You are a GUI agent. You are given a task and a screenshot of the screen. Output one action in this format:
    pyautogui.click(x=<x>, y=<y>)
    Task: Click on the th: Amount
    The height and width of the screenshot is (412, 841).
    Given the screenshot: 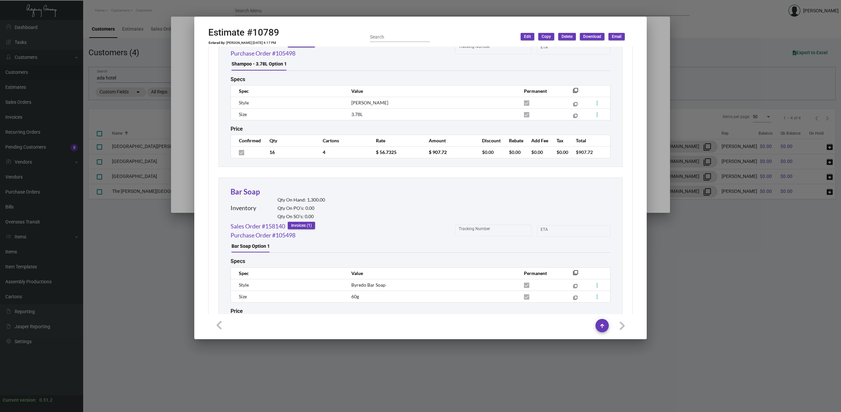 What is the action you would take?
    pyautogui.click(x=449, y=140)
    